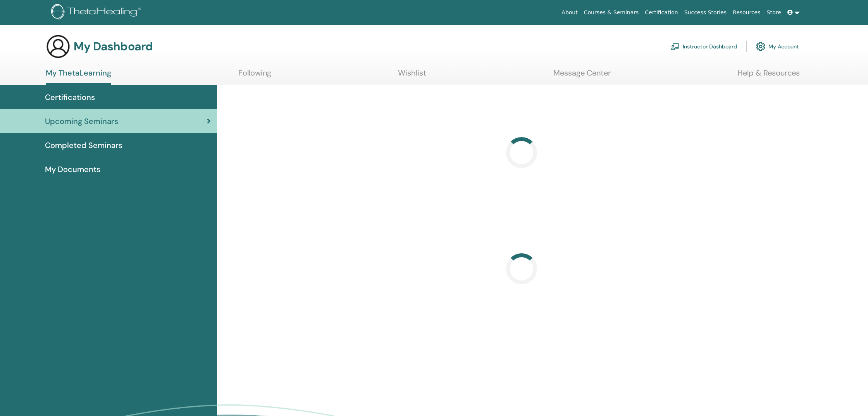 The height and width of the screenshot is (416, 868). What do you see at coordinates (774, 12) in the screenshot?
I see `a: Store` at bounding box center [774, 12].